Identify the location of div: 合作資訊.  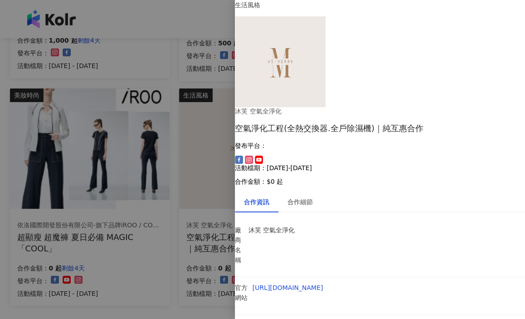
(257, 202).